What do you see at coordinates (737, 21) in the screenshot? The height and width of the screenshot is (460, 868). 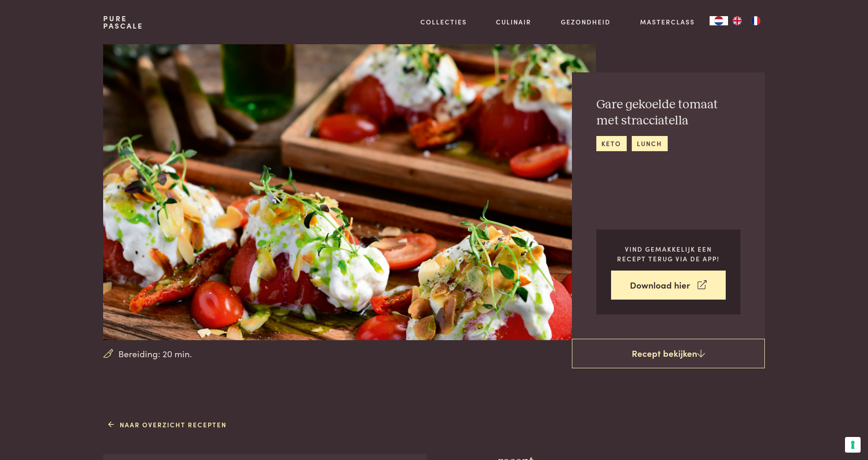 I see `aside: Language selected: Nederlands` at bounding box center [737, 21].